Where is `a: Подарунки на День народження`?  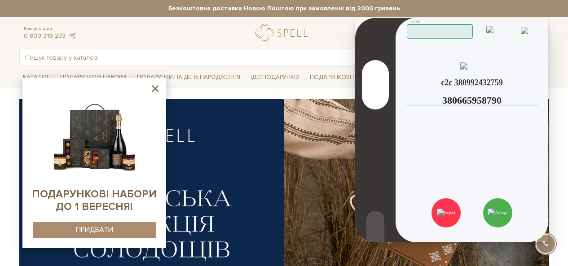
a: Подарунки на День народження is located at coordinates (188, 77).